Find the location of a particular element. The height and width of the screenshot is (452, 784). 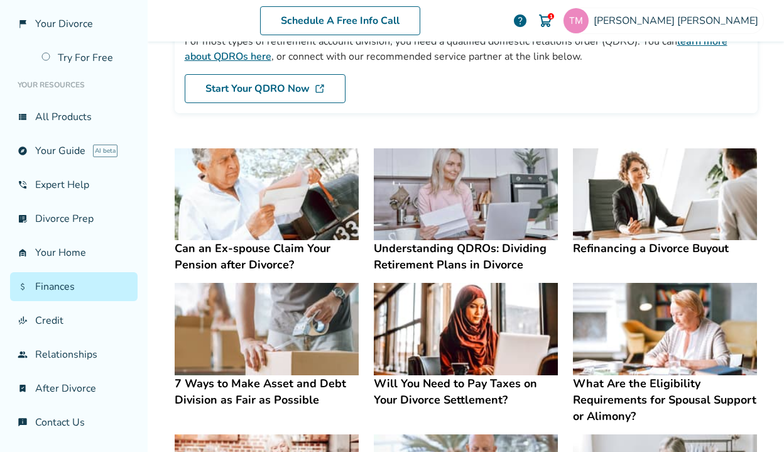

a: bookmark_checkAfter Divorce is located at coordinates (73, 388).